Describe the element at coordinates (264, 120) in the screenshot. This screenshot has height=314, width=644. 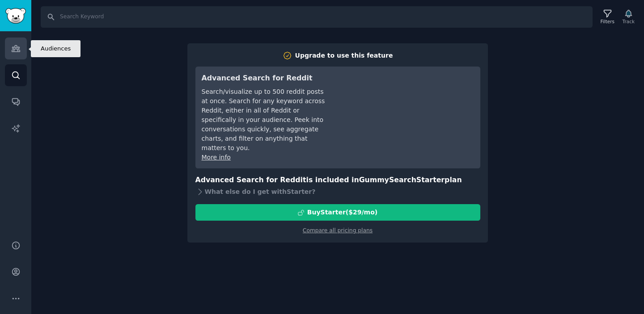
I see `div: Search/visualize up to 500 reddit posts at once. Search for any keyword across Reddit, either in ...` at that location.